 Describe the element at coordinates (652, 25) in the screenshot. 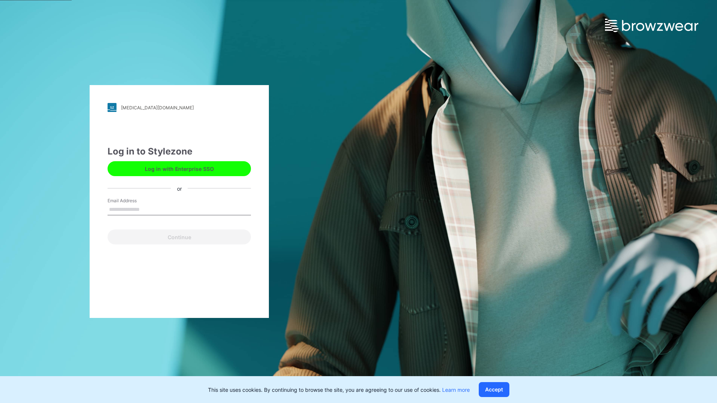

I see `img: browzwear-logo.e42bd6dac1945053ebaf764b6aa21510.svg` at that location.